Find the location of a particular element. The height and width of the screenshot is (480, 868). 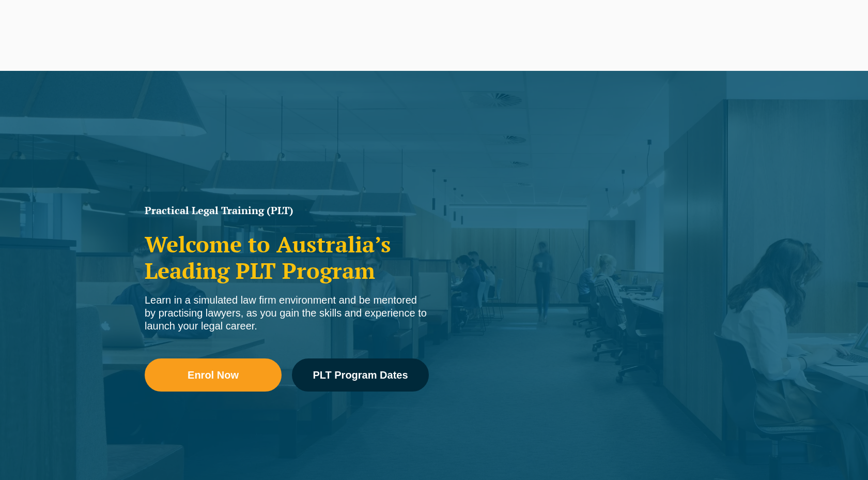

span: PLT Program Dates is located at coordinates (360, 375).